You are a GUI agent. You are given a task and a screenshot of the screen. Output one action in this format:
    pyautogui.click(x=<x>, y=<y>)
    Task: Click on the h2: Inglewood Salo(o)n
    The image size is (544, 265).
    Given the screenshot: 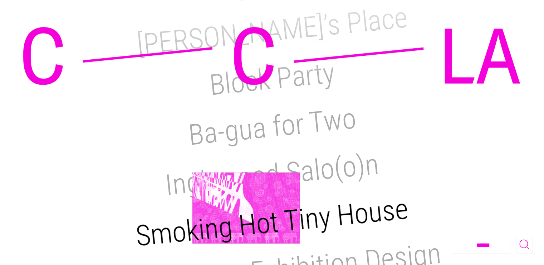 What is the action you would take?
    pyautogui.click(x=272, y=175)
    